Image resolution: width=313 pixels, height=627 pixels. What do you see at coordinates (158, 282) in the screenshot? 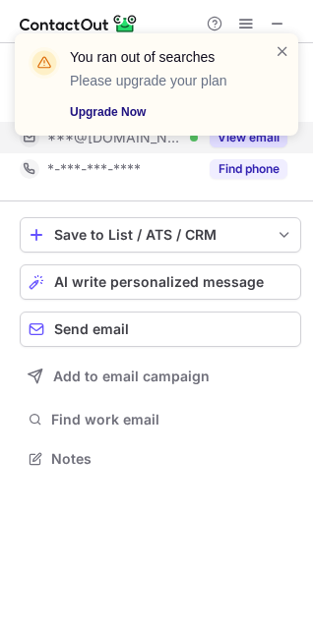
I see `span: AI write personalized message` at bounding box center [158, 282].